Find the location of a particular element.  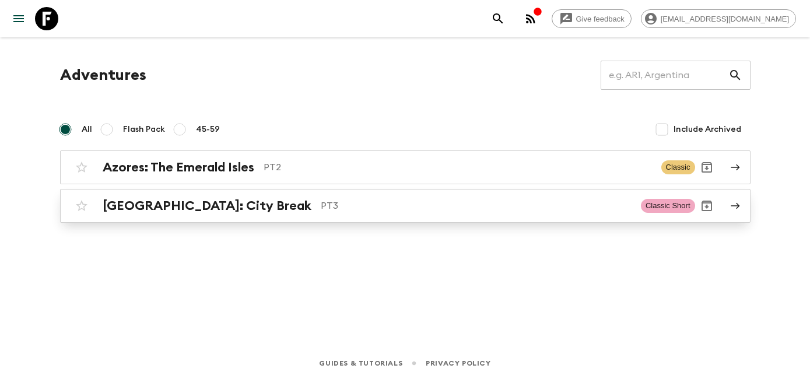

input: e.g. AR1, Argentina is located at coordinates (664, 75).